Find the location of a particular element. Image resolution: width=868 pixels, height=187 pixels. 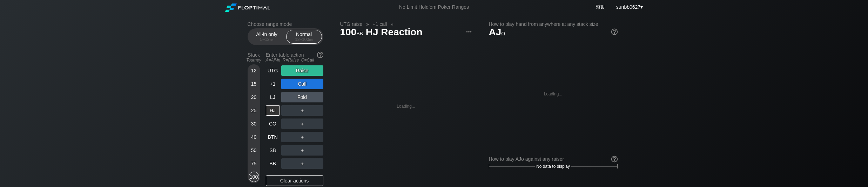

span: o is located at coordinates (503, 33).